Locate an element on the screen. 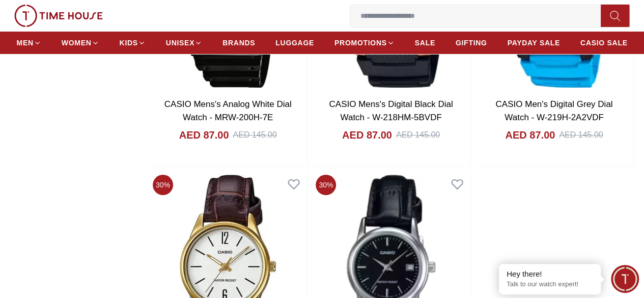  span: SALE is located at coordinates (425, 43).